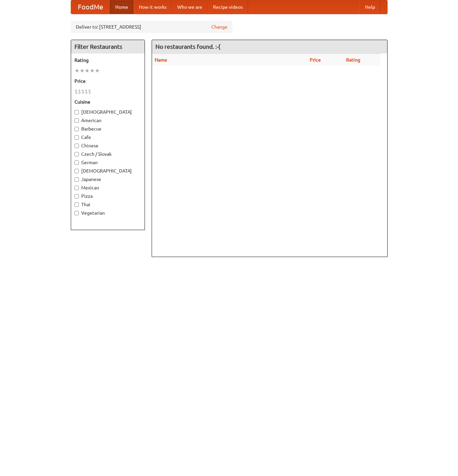 The image size is (458, 476). What do you see at coordinates (108, 137) in the screenshot?
I see `label: Cafe` at bounding box center [108, 137].